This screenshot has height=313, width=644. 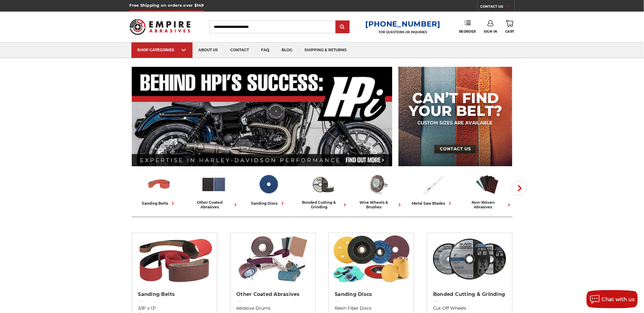 I want to click on div: metal saw blades, so click(x=433, y=204).